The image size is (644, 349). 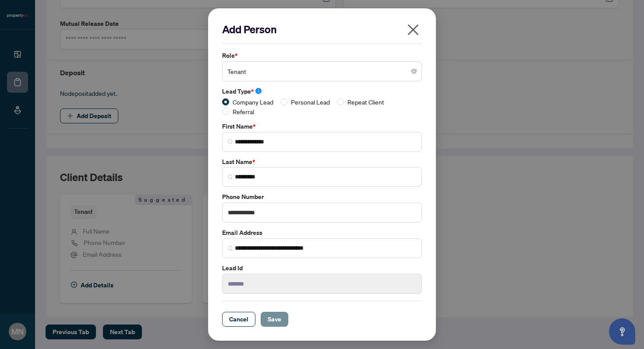 What do you see at coordinates (310, 102) in the screenshot?
I see `span: Personal Lead` at bounding box center [310, 102].